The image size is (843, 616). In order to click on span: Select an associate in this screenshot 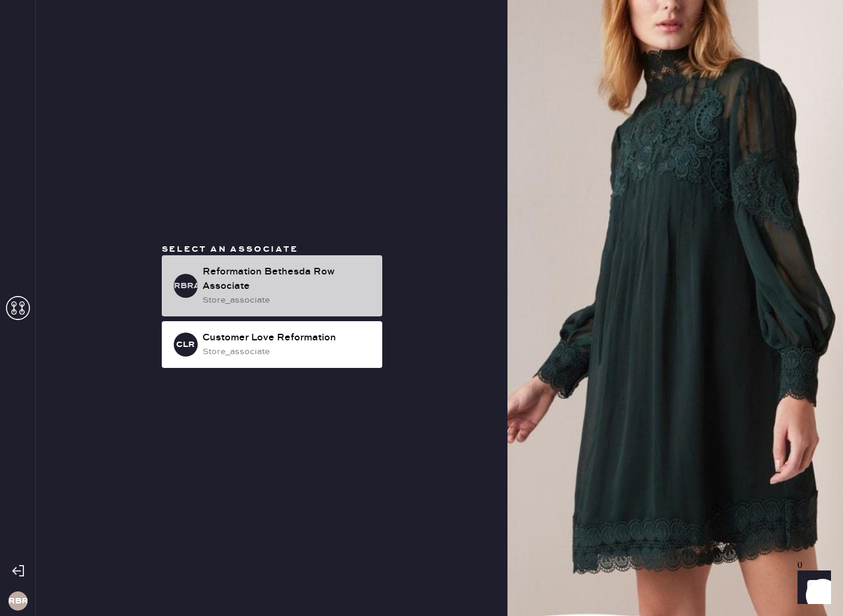, I will do `click(230, 249)`.